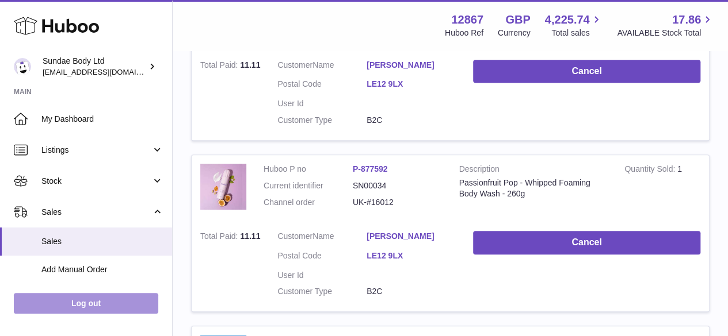 Image resolution: width=728 pixels, height=336 pixels. Describe the element at coordinates (96, 181) in the screenshot. I see `span: Stock` at that location.